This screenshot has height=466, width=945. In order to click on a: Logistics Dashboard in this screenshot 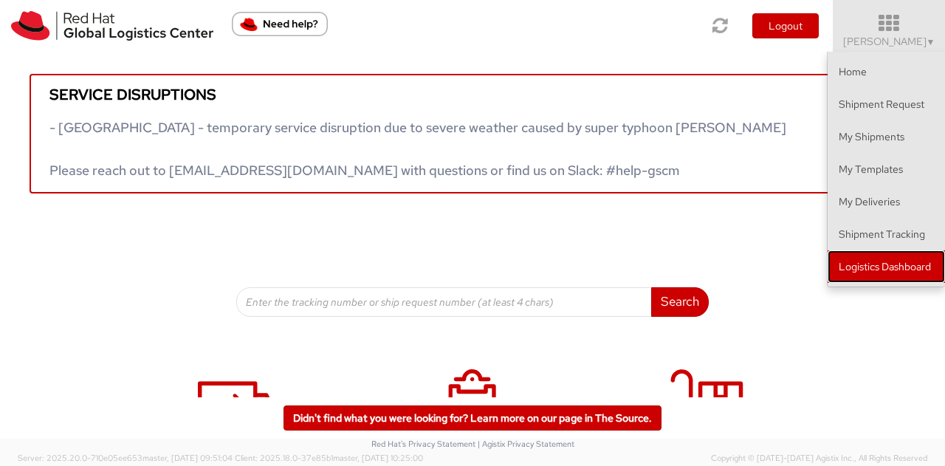, I will do `click(886, 266)`.